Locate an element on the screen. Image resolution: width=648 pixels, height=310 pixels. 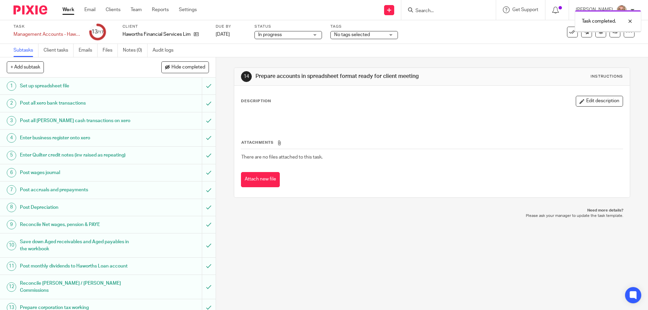
div: Instructions is located at coordinates (606, 77).